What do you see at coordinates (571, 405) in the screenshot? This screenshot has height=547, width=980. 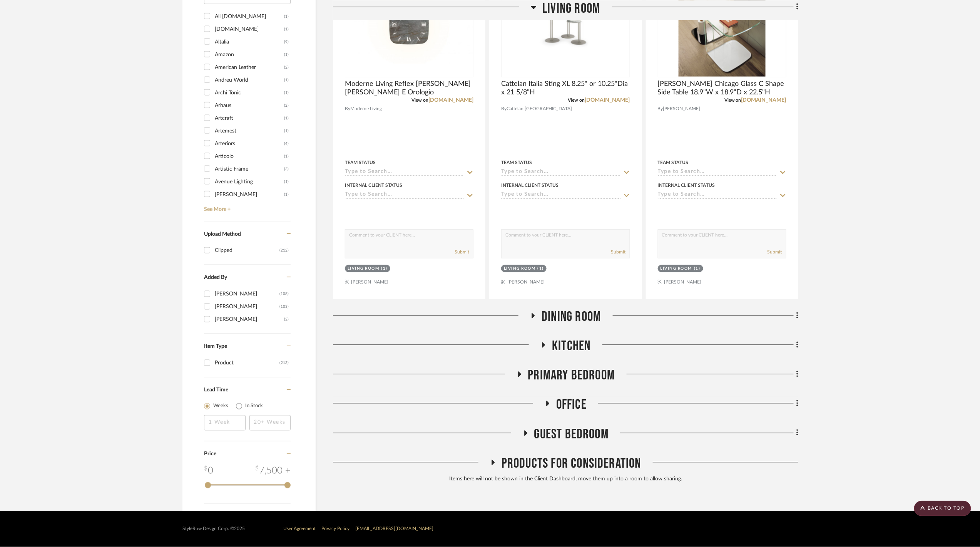 I see `span: Office` at bounding box center [571, 405].